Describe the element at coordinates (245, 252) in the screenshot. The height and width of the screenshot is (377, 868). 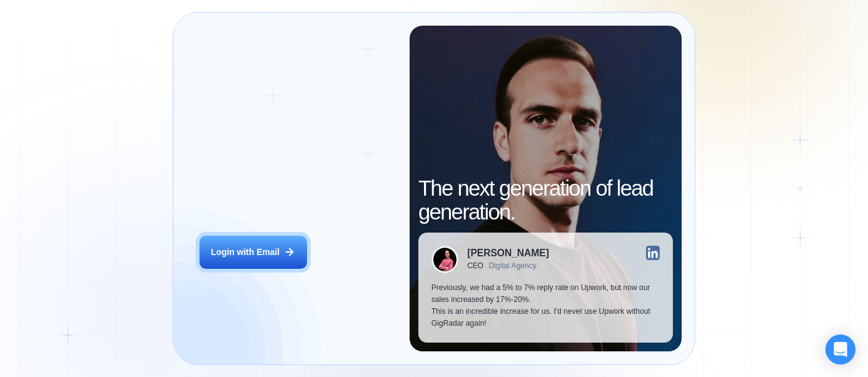
I see `div: Login with Email` at that location.